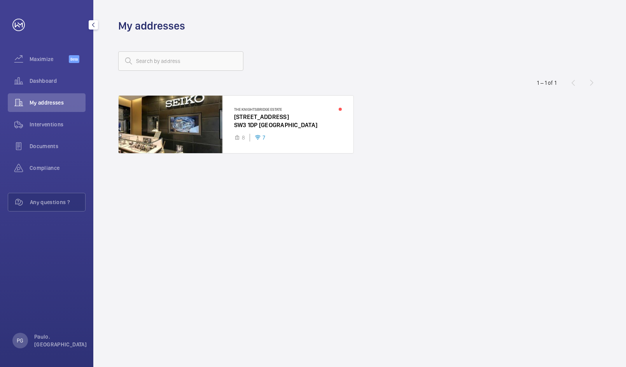  Describe the element at coordinates (58, 103) in the screenshot. I see `span: My addresses` at that location.